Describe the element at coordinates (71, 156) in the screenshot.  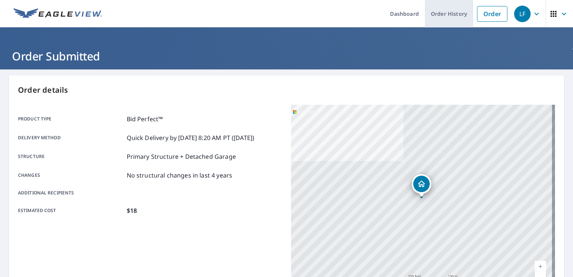
I see `p: Structure` at that location.